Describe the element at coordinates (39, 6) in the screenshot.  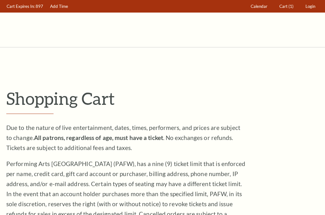
I see `span: 897` at that location.